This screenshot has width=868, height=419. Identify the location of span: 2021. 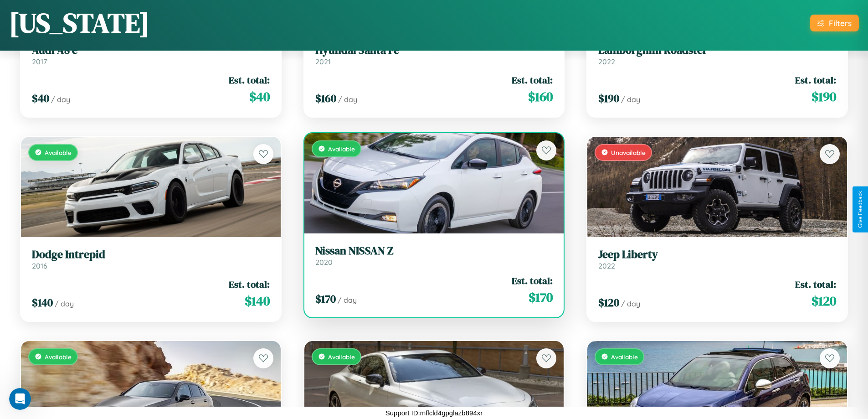
(323, 61).